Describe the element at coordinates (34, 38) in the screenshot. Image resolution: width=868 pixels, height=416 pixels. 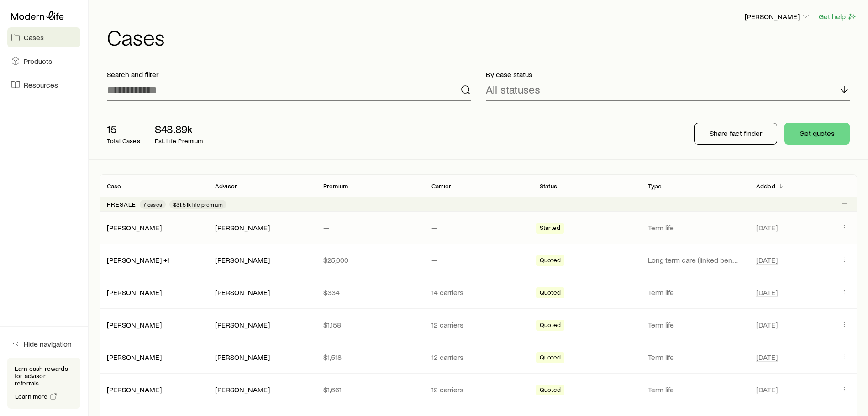
I see `span: Cases` at that location.